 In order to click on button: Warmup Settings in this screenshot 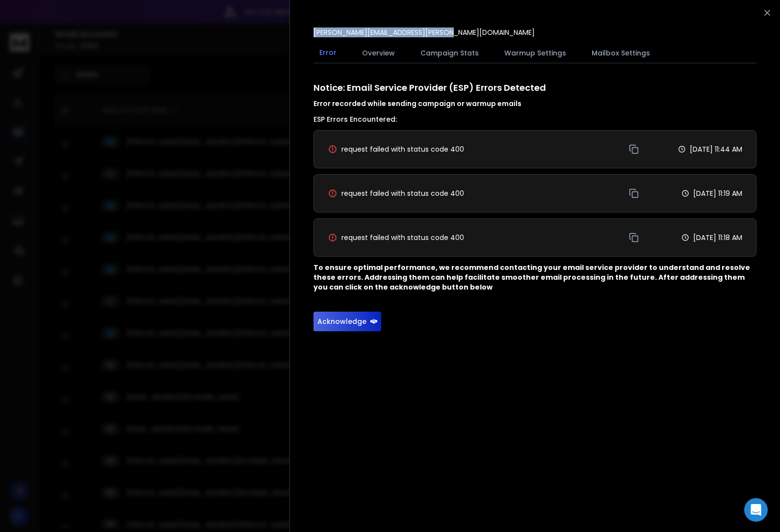, I will do `click(535, 53)`.